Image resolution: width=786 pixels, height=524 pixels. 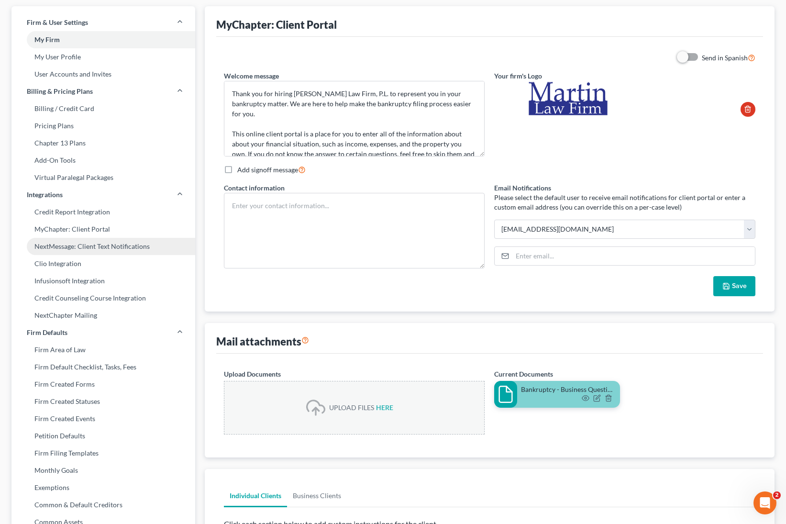 I want to click on a: Firm Default Checklist, Tasks, Fees, so click(x=103, y=367).